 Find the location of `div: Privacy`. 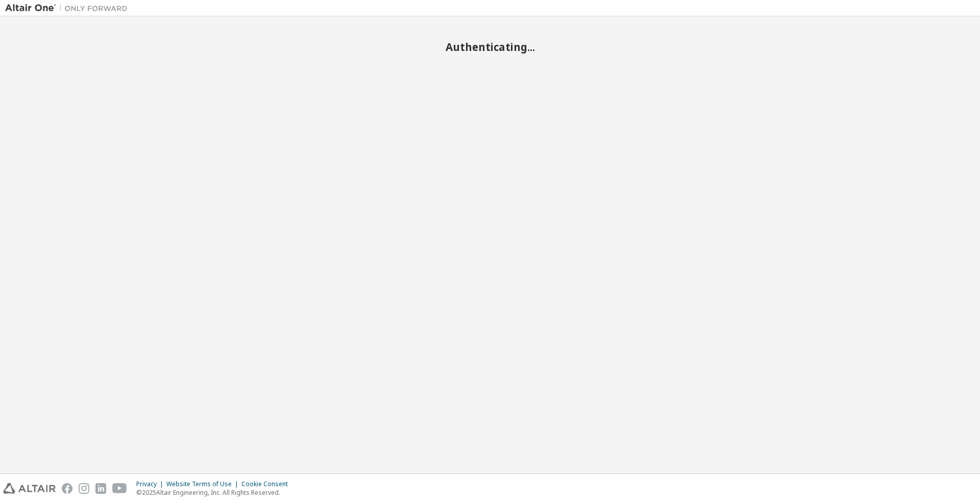

div: Privacy is located at coordinates (151, 484).